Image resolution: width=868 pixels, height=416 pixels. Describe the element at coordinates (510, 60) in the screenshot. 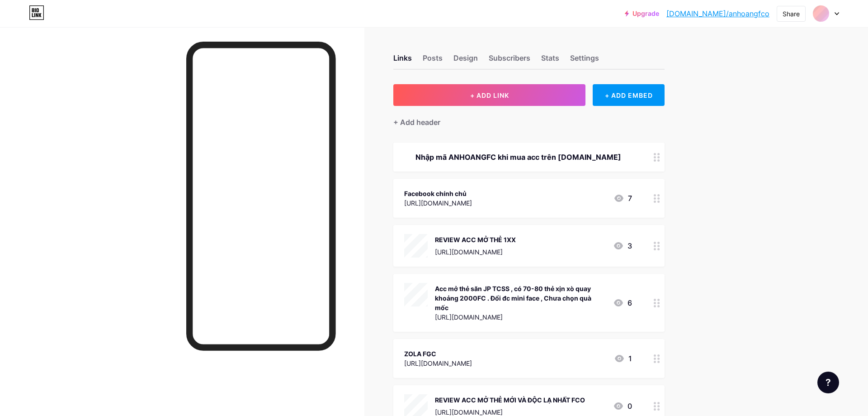

I see `div: Subscribers` at that location.